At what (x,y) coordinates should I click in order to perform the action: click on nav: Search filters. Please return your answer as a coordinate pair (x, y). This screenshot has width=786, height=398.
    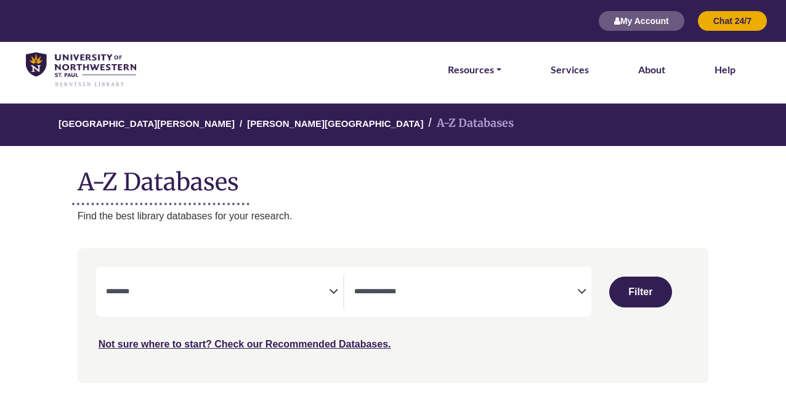
    Looking at the image, I should click on (393, 315).